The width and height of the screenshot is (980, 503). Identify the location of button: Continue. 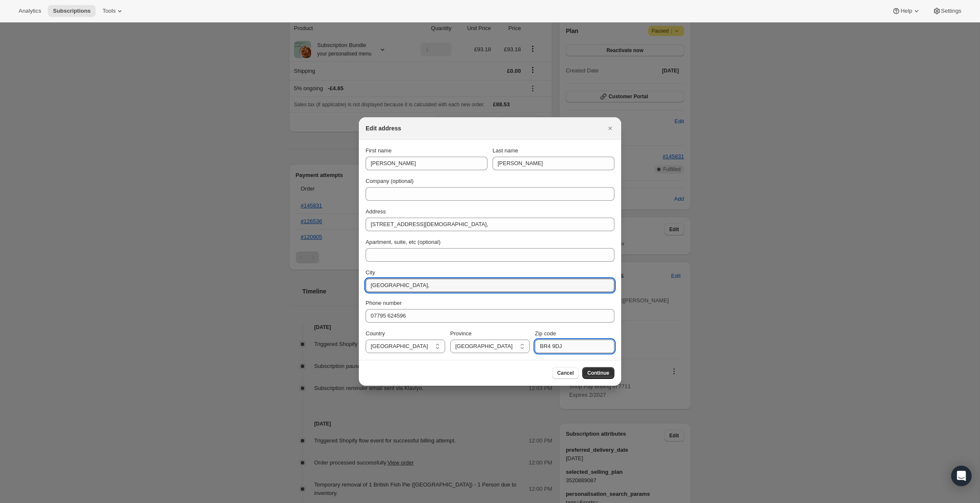
(599, 373).